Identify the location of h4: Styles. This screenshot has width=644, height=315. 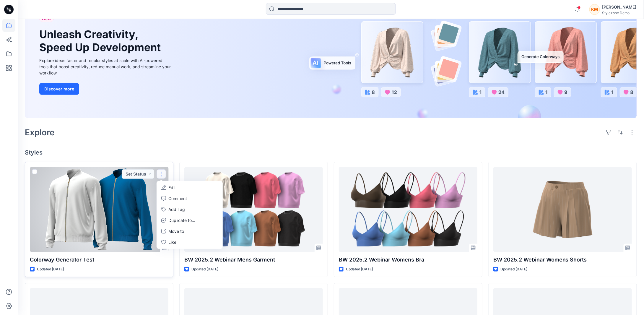
(331, 152).